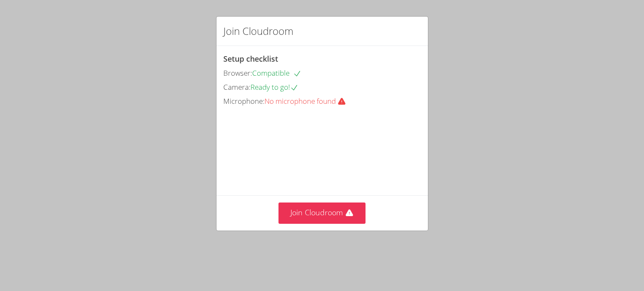 This screenshot has height=291, width=644. What do you see at coordinates (237, 87) in the screenshot?
I see `span: Camera:` at bounding box center [237, 87].